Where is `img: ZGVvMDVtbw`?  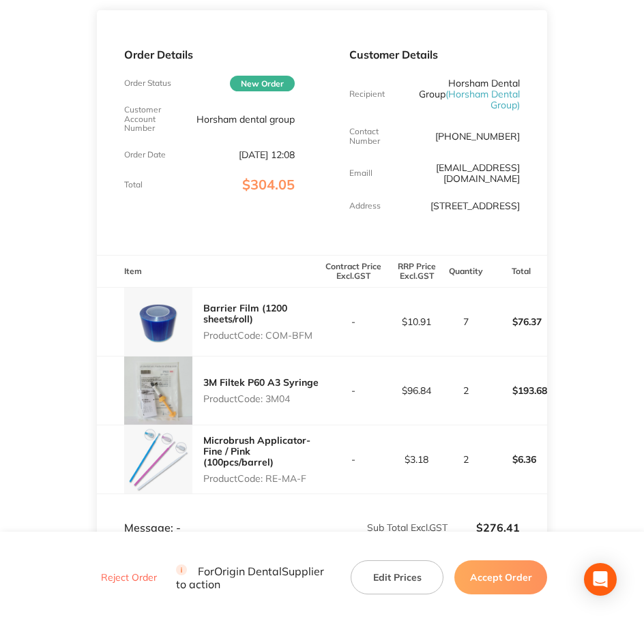 img: ZGVvMDVtbw is located at coordinates (158, 322).